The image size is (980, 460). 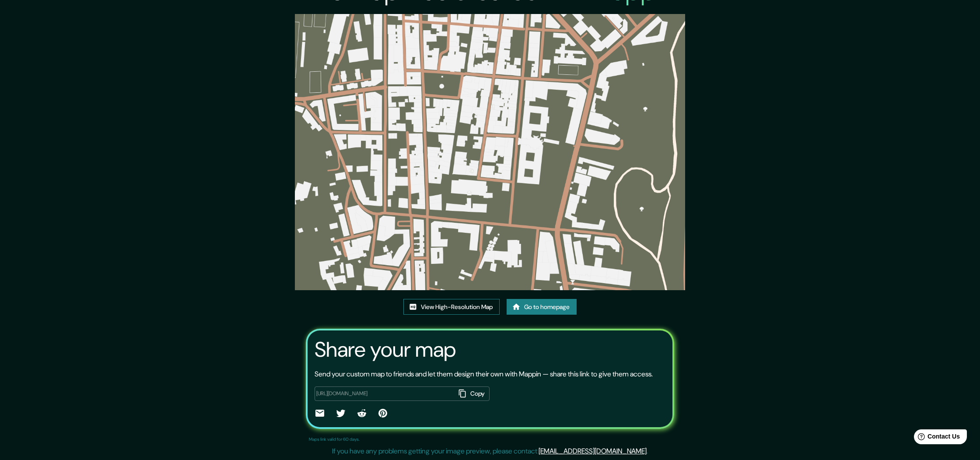 I want to click on img: created-map, so click(x=490, y=152).